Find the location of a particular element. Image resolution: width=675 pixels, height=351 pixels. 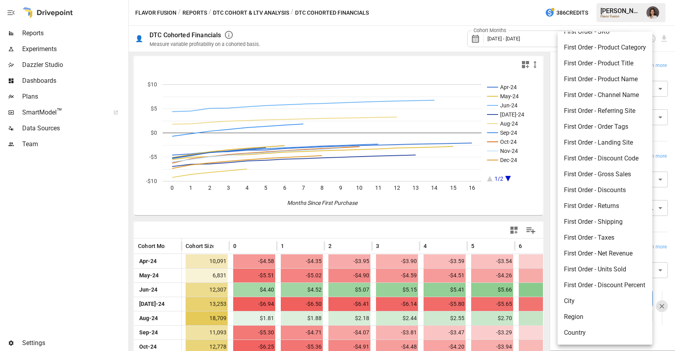

li: First Order - Product Category is located at coordinates (605, 48).